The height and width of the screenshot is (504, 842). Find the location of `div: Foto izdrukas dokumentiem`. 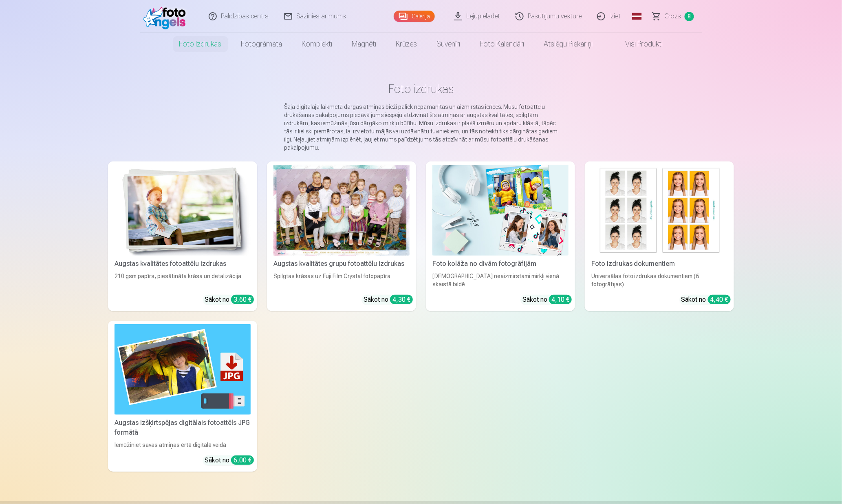

div: Foto izdrukas dokumentiem is located at coordinates (660, 263).